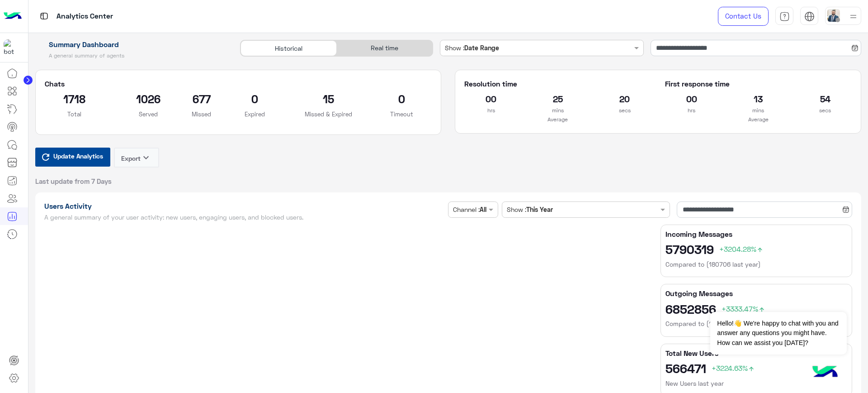  I want to click on span: Hello!👋 We're happy to chat with you and answer any questions you might have. How can we assist y..., so click(778, 333).